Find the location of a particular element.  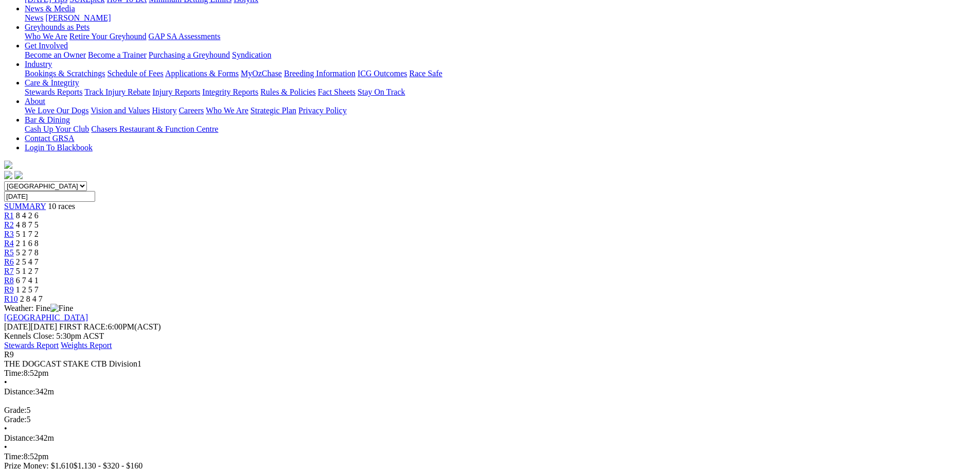

span: 8 4 2 6 is located at coordinates (27, 215).